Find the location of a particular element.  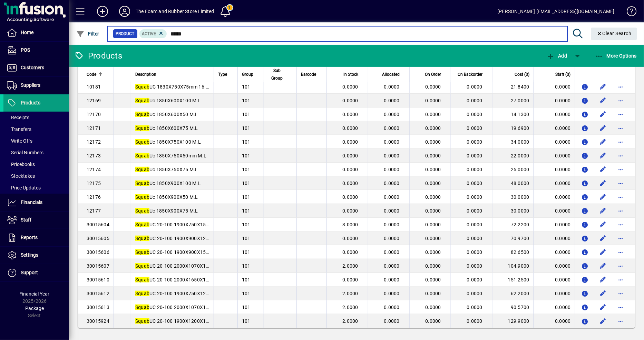

button: Filter is located at coordinates (87, 34).